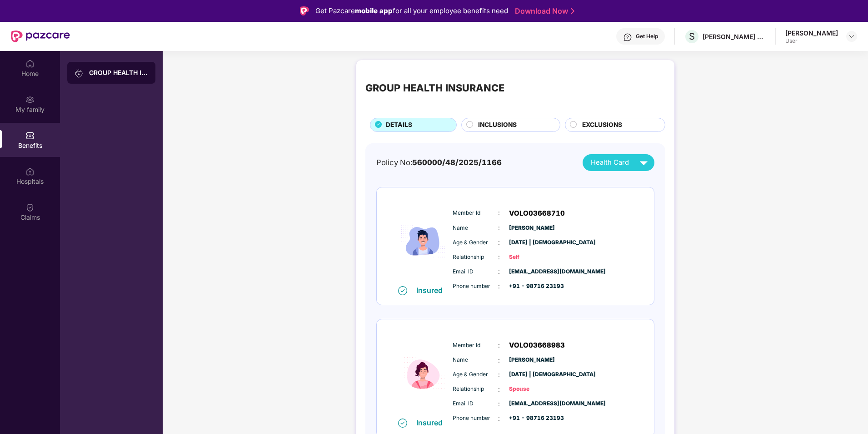 This screenshot has height=434, width=868. Describe the element at coordinates (30, 64) in the screenshot. I see `img: svg+xml;base64,PHN2ZyBpZD0iSG9tZSIgeG1sbnM9Imh0dHA6Ly93d3cudzMub3JnLzIwMDAvc3ZnIiB3aWR0aD0iMjAiIG...` at that location.